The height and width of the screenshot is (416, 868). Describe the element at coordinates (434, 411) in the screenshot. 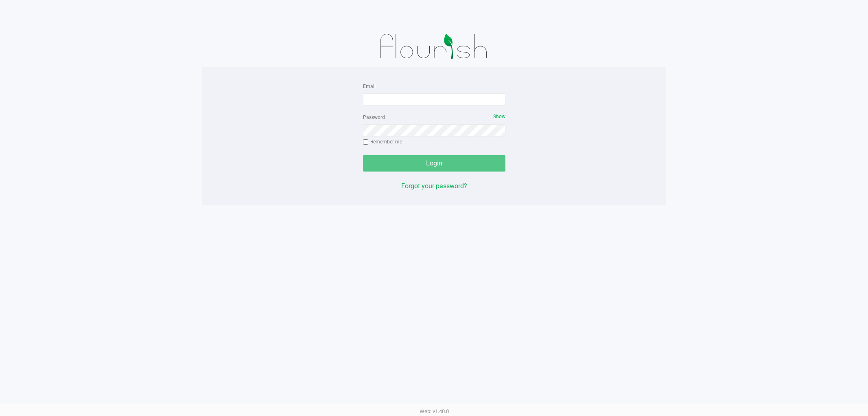

I see `span: Web: v1.40.0` at that location.